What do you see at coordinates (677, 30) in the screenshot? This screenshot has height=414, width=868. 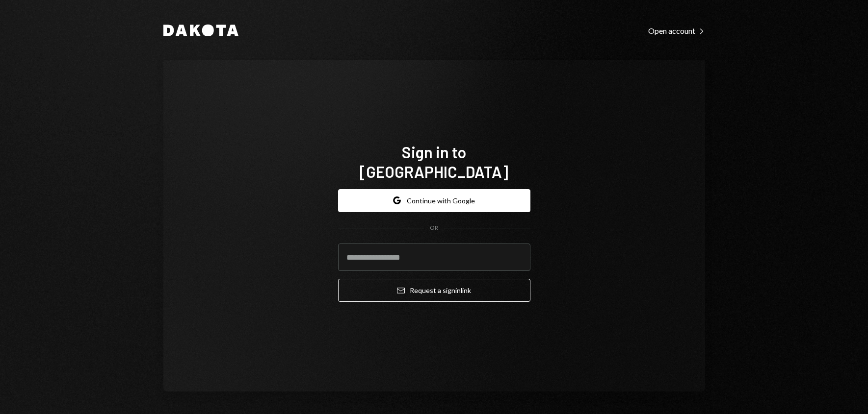 I see `a: Open account` at bounding box center [677, 30].